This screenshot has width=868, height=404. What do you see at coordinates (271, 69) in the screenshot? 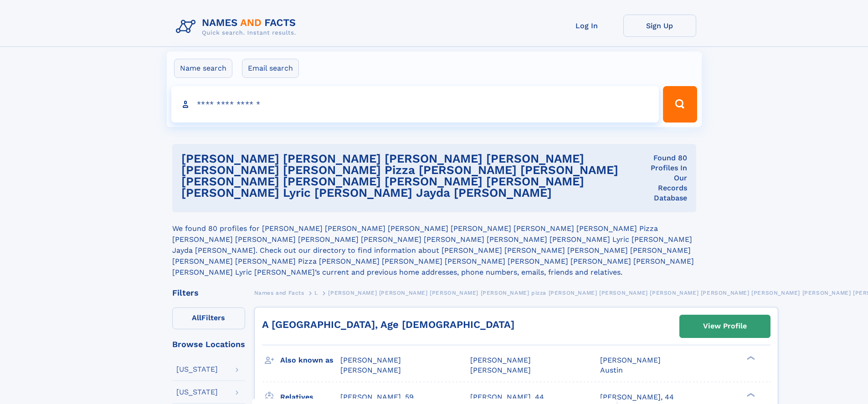
I see `label: Email search` at bounding box center [271, 69].